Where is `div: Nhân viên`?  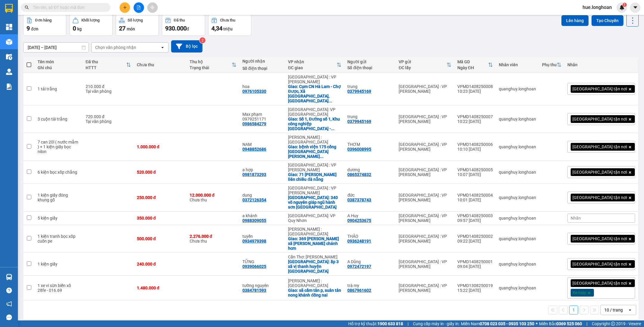 div: Nhân viên is located at coordinates (517, 65).